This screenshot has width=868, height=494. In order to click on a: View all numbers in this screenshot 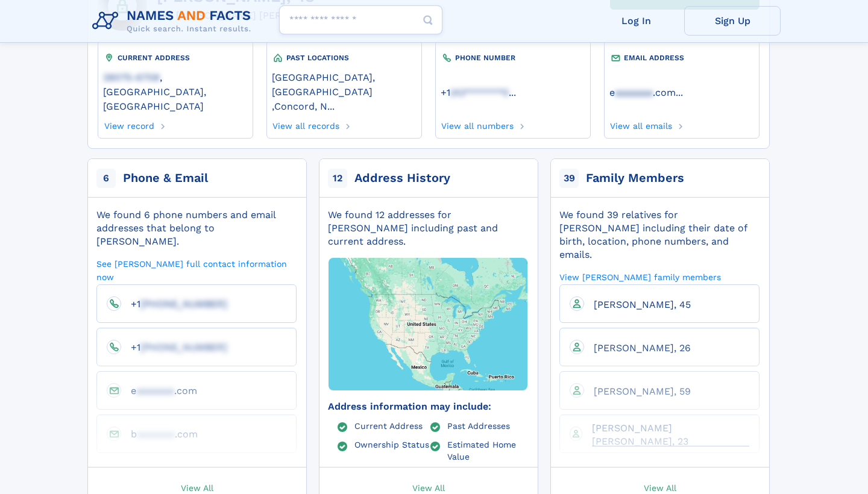, I will do `click(477, 124)`.